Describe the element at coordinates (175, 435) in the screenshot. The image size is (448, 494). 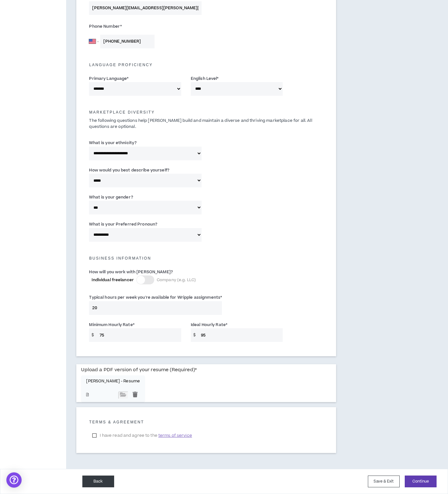
I see `span: terms of service` at that location.